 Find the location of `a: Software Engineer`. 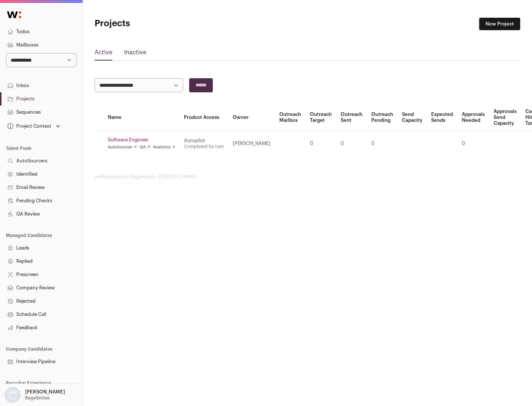

a: Software Engineer is located at coordinates (142, 140).